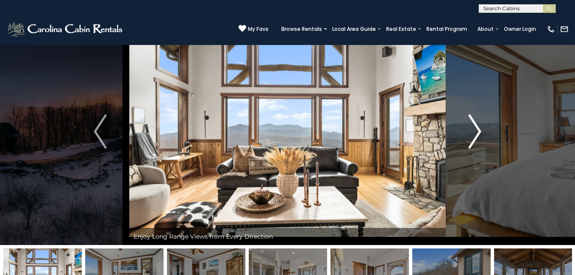 Image resolution: width=575 pixels, height=275 pixels. What do you see at coordinates (401, 29) in the screenshot?
I see `a: Real Estate` at bounding box center [401, 29].